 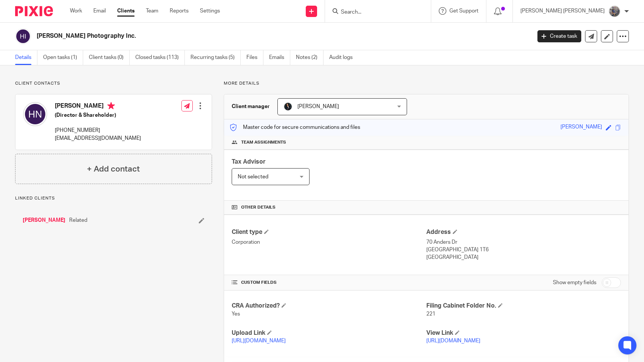 What do you see at coordinates (559, 36) in the screenshot?
I see `a: Create task` at bounding box center [559, 36].